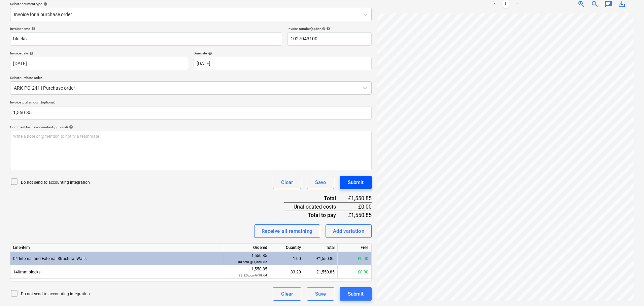 The height and width of the screenshot is (306, 644). What do you see at coordinates (315, 207) in the screenshot?
I see `div: Unallocated costs` at bounding box center [315, 207].